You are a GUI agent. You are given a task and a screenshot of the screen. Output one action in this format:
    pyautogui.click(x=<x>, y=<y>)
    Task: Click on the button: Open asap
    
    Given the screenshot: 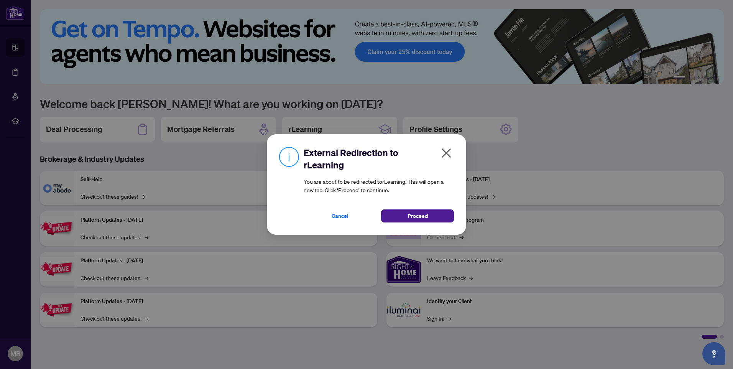 What is the action you would take?
    pyautogui.click(x=714, y=354)
    